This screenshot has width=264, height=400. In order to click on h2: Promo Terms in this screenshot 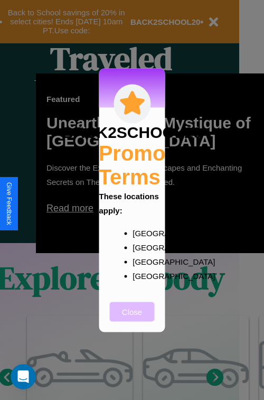, I will do `click(132, 165)`.